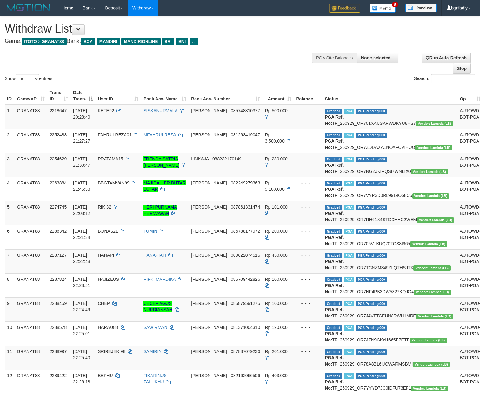 The image size is (480, 394). I want to click on a: MFAHRULREZA, so click(159, 135).